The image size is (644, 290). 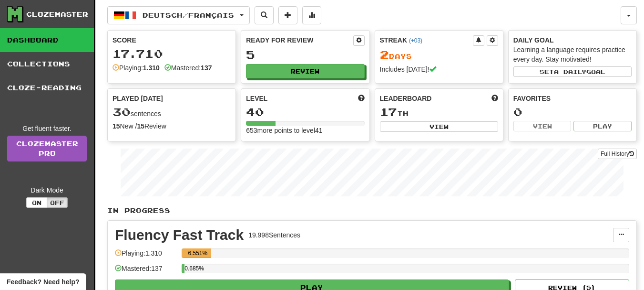 What do you see at coordinates (306, 130) in the screenshot?
I see `div: 653 more points to level 41` at bounding box center [306, 130].